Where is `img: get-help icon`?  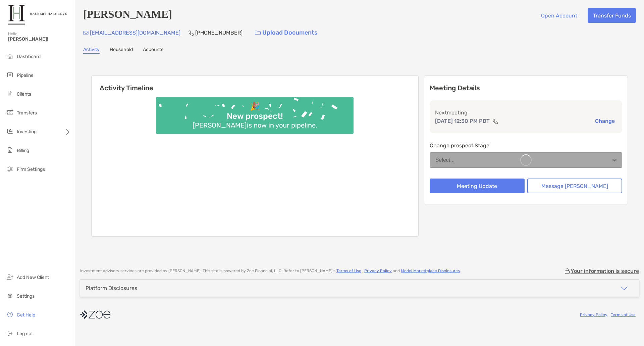
img: get-help icon is located at coordinates (10, 315).